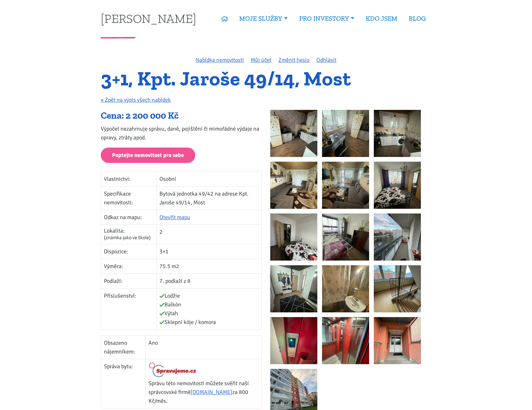 This screenshot has height=410, width=532. Describe the element at coordinates (266, 78) in the screenshot. I see `h1: 3+1, Kpt. Jaroše 49/14, Most` at that location.